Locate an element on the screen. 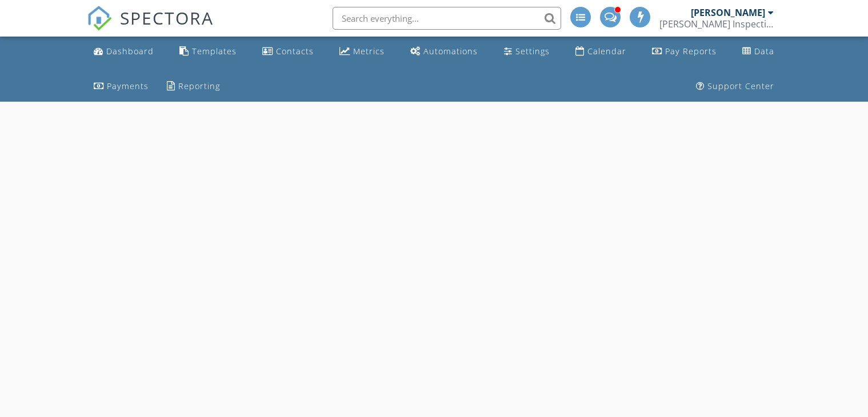 Image resolution: width=868 pixels, height=417 pixels. a: Dashboard is located at coordinates (123, 52).